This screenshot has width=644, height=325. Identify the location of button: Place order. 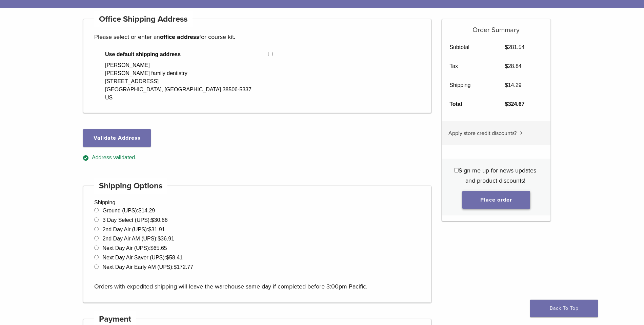
(496, 200).